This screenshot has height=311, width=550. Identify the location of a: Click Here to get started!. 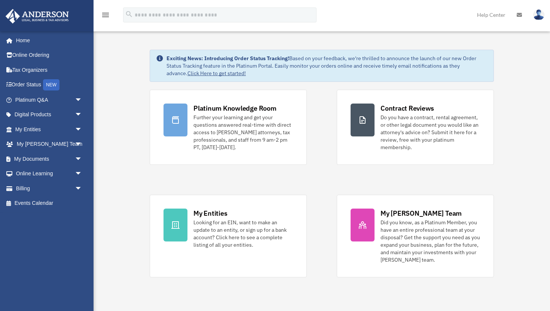
(217, 73).